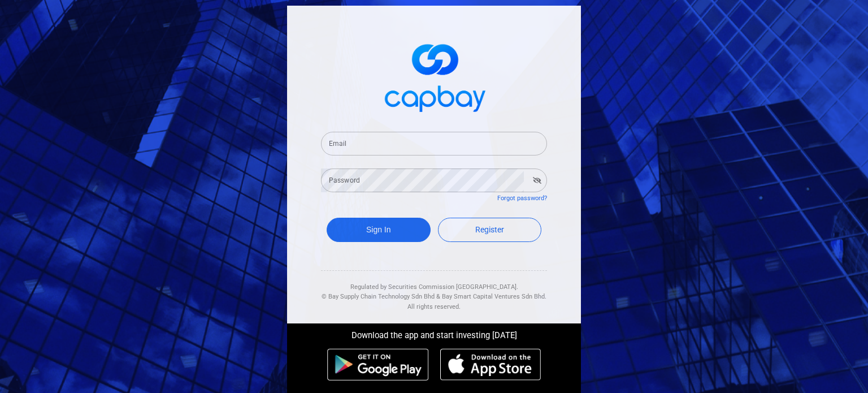 The width and height of the screenshot is (868, 393). What do you see at coordinates (434, 76) in the screenshot?
I see `img: logo` at bounding box center [434, 76].